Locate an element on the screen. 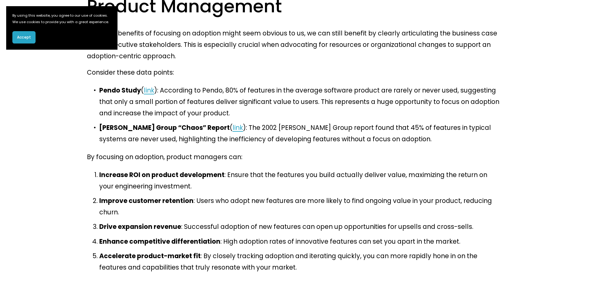  section: Cookie banner is located at coordinates (62, 28).